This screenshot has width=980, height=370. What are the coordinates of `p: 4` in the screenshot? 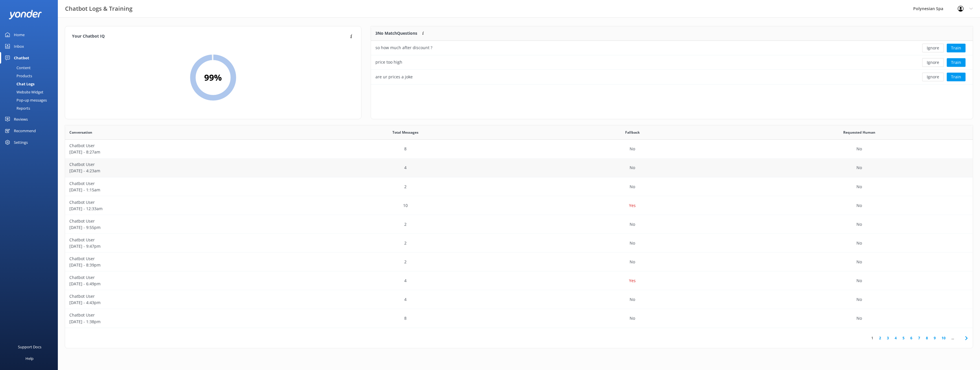 It's located at (406, 299).